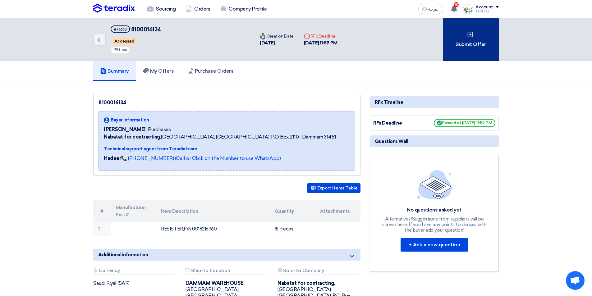 The image size is (592, 296). I want to click on div: Alternatives/Suggestions from suppliers will be shown here, If you have any points to discuss wit..., so click(434, 225).